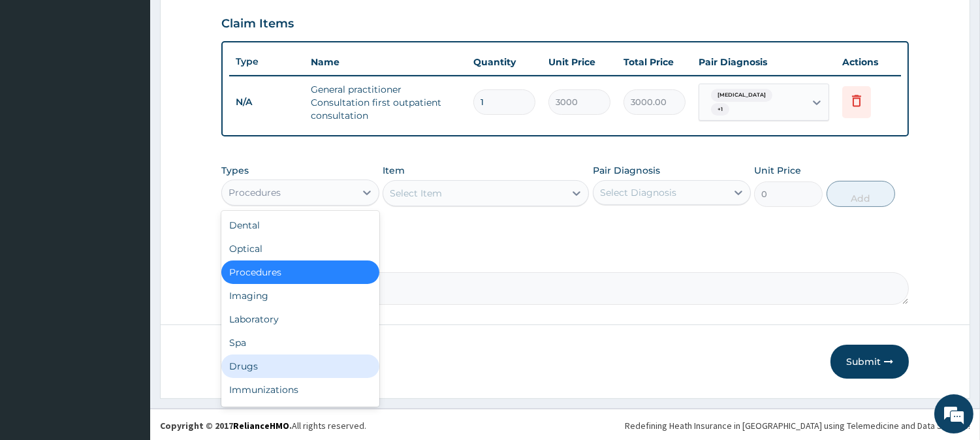 This screenshot has height=440, width=980. What do you see at coordinates (654, 62) in the screenshot?
I see `th: Total Price` at bounding box center [654, 62].